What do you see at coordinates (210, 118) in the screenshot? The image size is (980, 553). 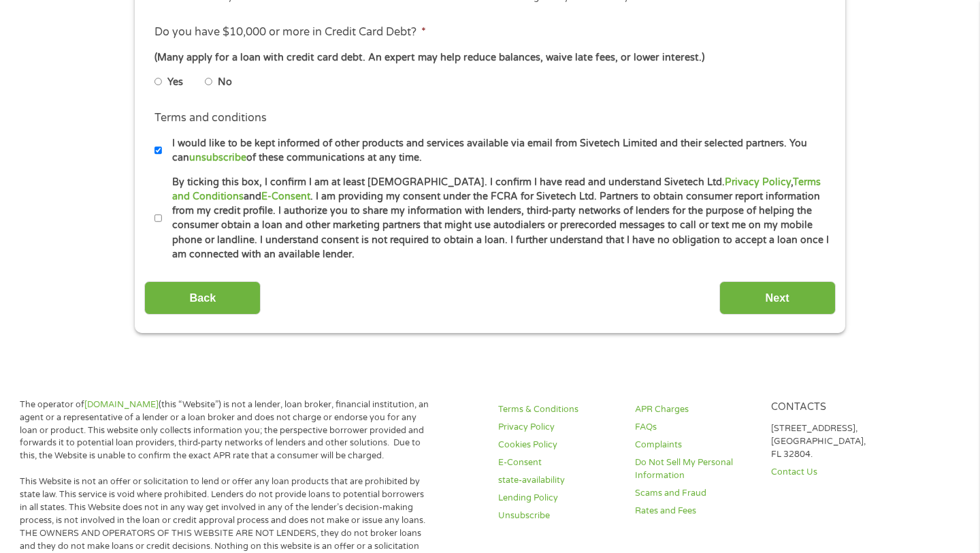 I see `label: Terms and conditions` at bounding box center [210, 118].